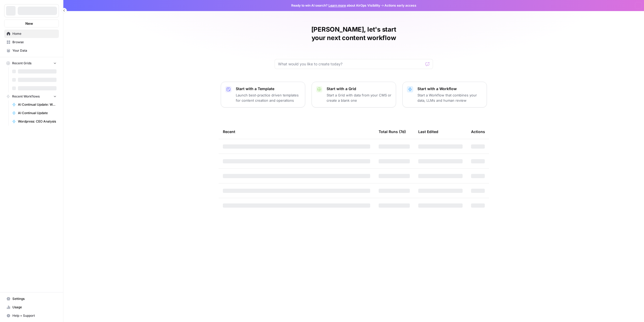  I want to click on a: Your Data, so click(32, 50).